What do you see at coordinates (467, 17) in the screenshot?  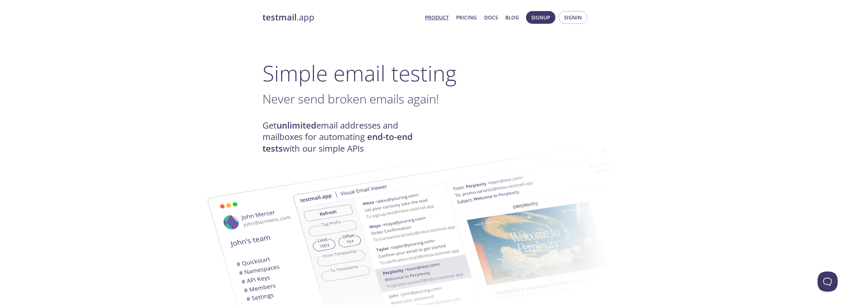 I see `a: Pricing` at bounding box center [467, 17].